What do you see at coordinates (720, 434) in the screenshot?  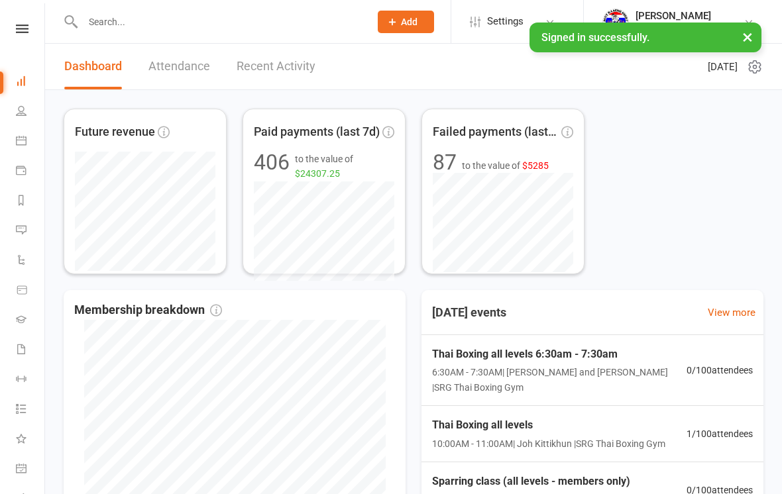 I see `span: 1 / 100 attendees` at bounding box center [720, 434].